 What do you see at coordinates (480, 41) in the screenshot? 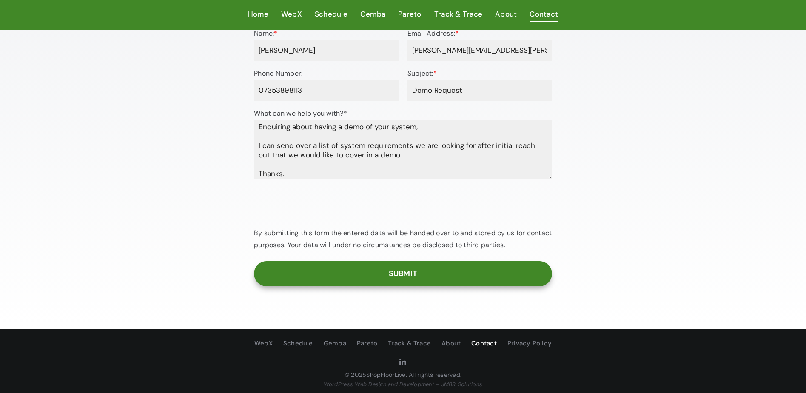
I see `label: Email Address:` at bounding box center [480, 41].